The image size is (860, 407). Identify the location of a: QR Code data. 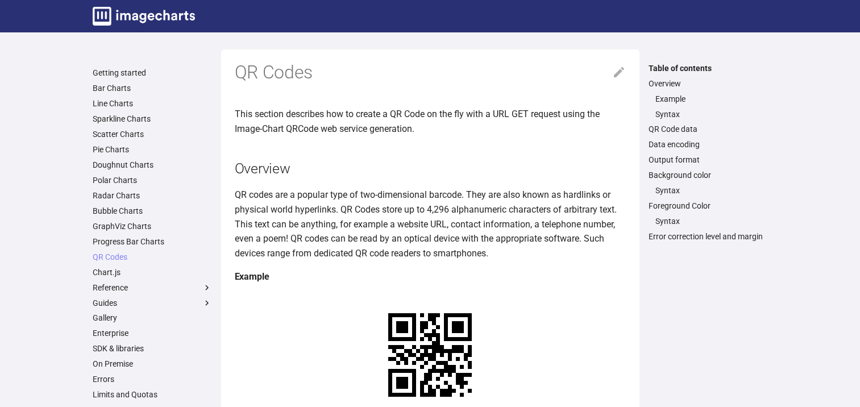
(709, 129).